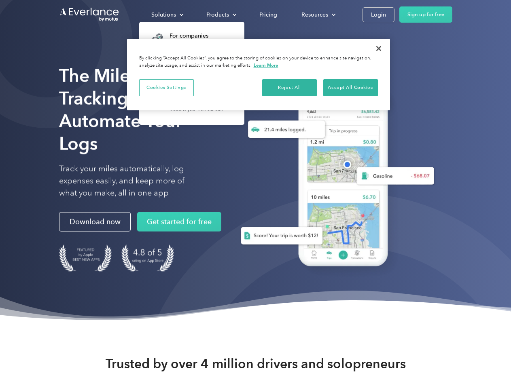  I want to click on div: By clicking “Accept All Cookies”, you agree to the storing of cookies on your device to enhance s..., so click(259, 62).